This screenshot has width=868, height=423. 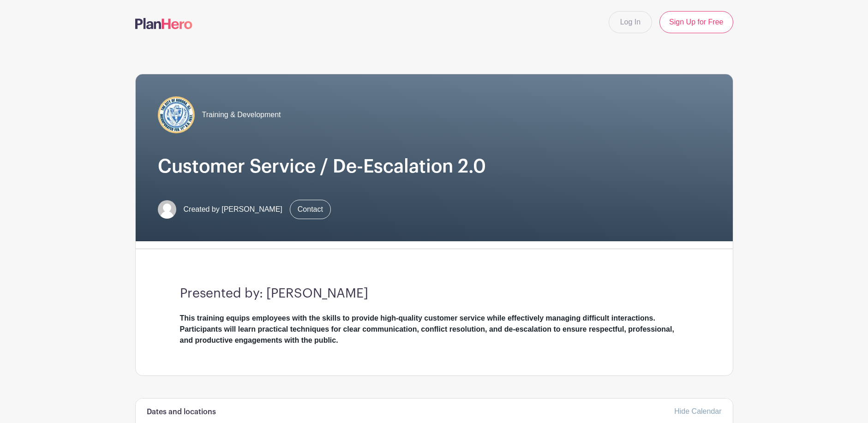 What do you see at coordinates (698, 411) in the screenshot?
I see `a: Hide Calendar` at bounding box center [698, 411].